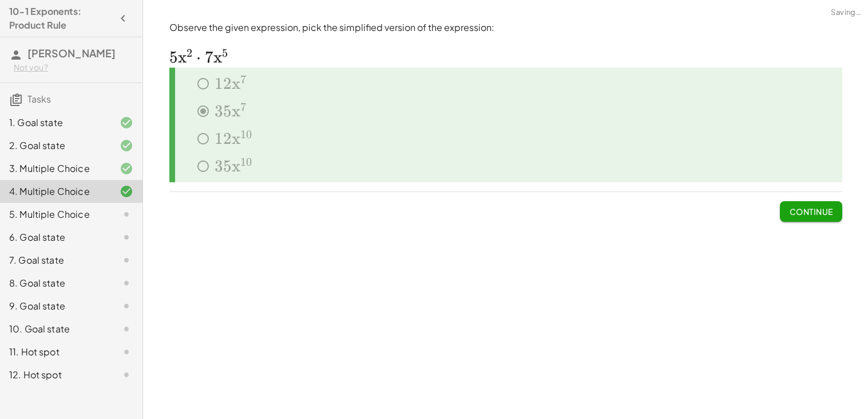 Image resolution: width=868 pixels, height=419 pixels. I want to click on span: Continue, so click(811, 212).